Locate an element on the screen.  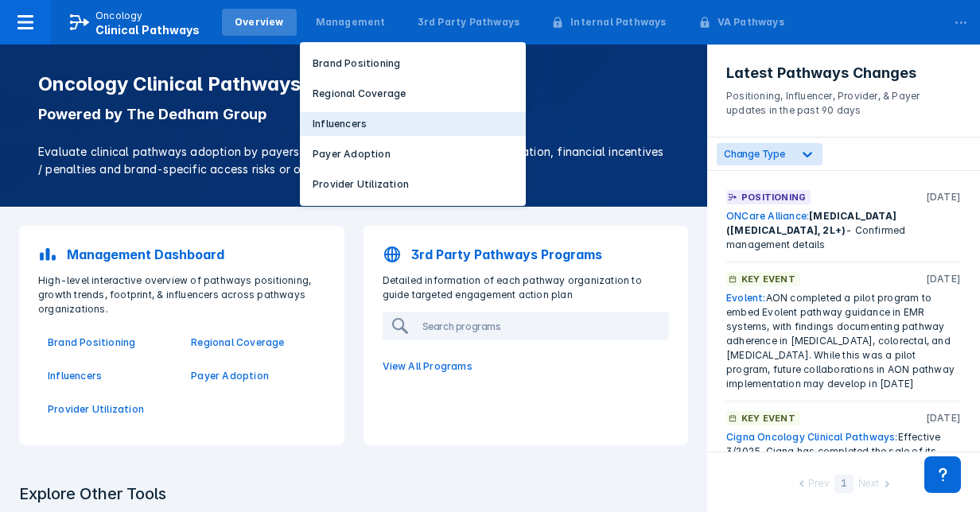
a: Evolent: is located at coordinates (746, 298).